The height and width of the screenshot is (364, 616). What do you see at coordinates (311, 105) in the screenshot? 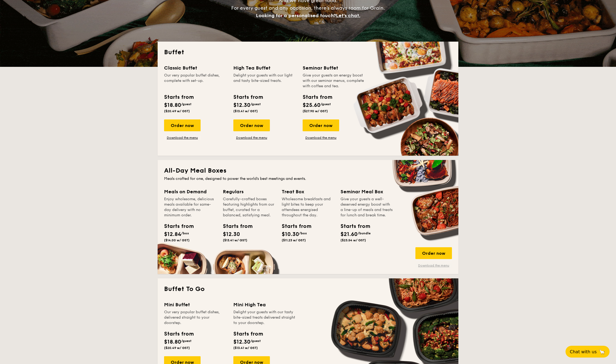
I see `span: $25.60` at bounding box center [311, 105].